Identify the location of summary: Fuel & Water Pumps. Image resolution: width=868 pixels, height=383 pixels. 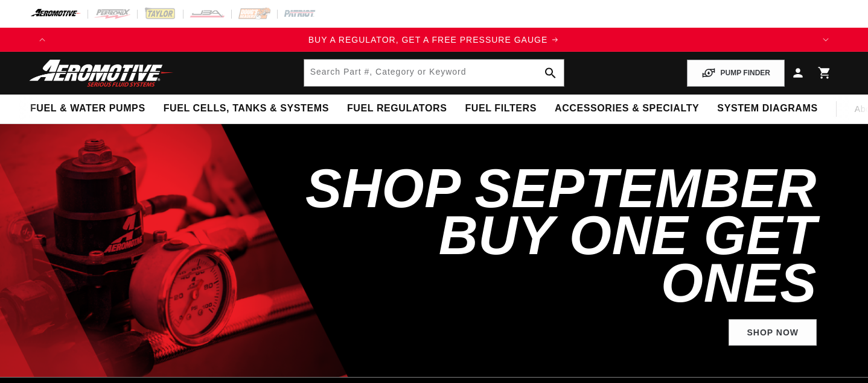
(88, 109).